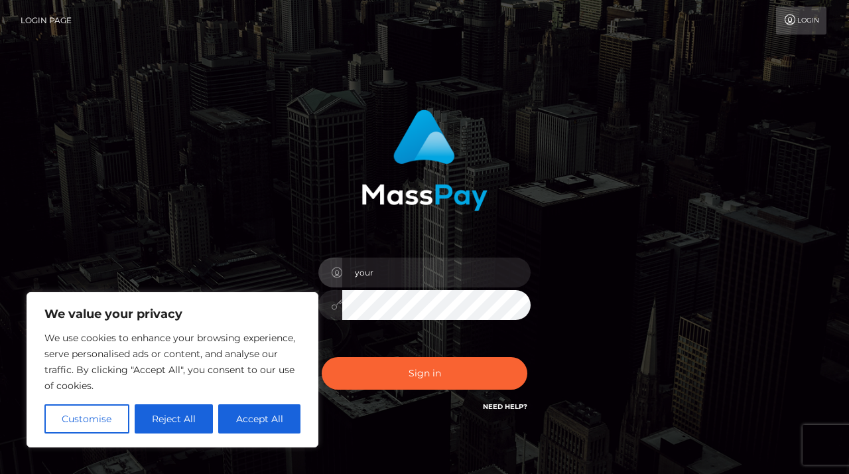 The height and width of the screenshot is (474, 849). What do you see at coordinates (259, 419) in the screenshot?
I see `button: Accept All` at bounding box center [259, 419].